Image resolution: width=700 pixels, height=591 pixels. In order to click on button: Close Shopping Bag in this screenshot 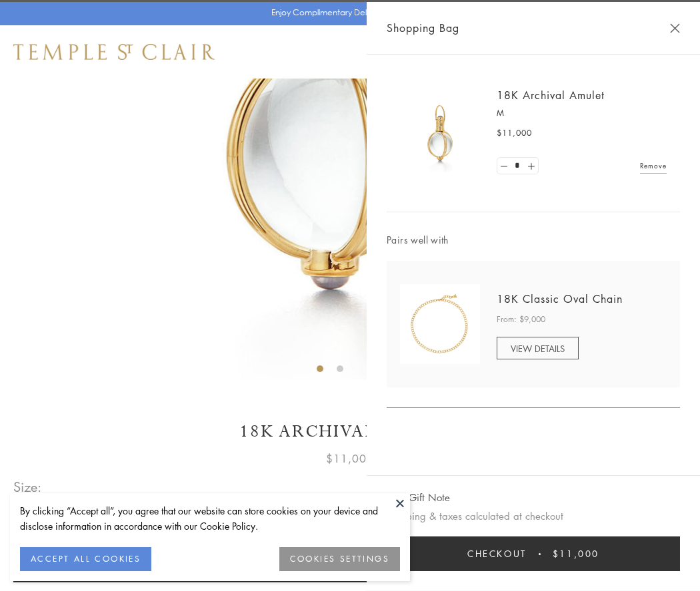, I will do `click(675, 28)`.